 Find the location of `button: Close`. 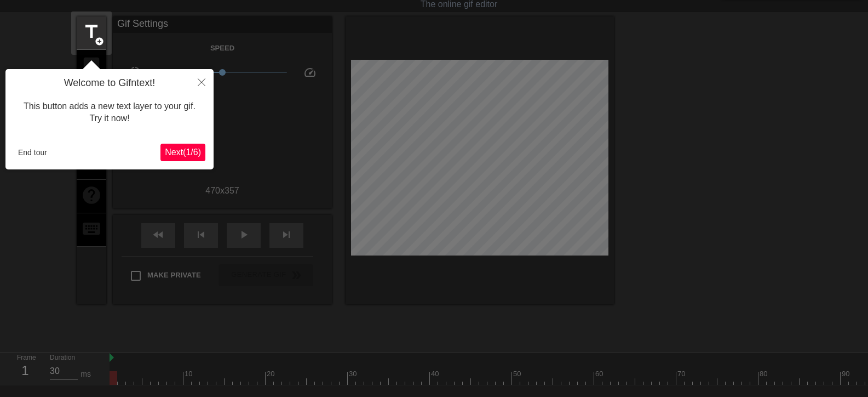

button: Close is located at coordinates (201, 82).